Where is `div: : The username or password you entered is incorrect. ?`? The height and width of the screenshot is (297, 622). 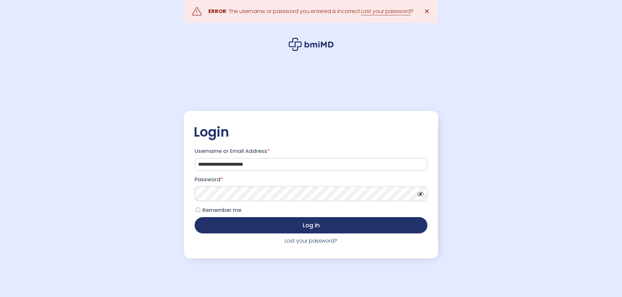
div: : The username or password you entered is incorrect. ? is located at coordinates (311, 11).